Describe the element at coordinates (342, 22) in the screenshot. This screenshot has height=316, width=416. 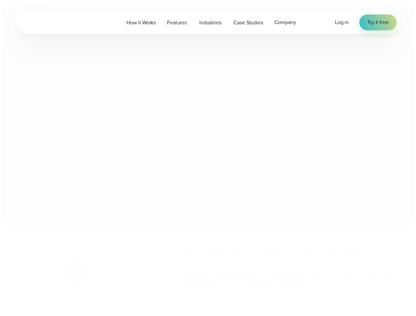
I see `span: Log in` at that location.